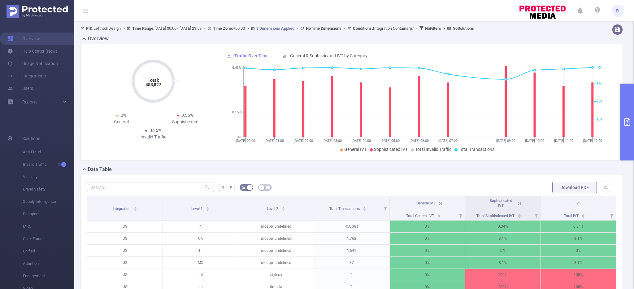 The width and height of the screenshot is (634, 289). I want to click on div: General, so click(121, 122).